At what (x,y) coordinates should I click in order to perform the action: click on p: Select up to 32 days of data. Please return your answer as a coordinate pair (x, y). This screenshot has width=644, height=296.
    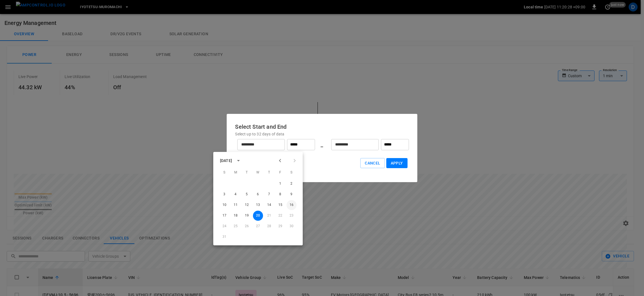
    Looking at the image, I should click on (322, 134).